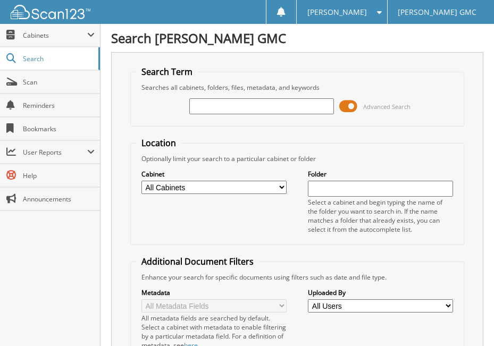 The height and width of the screenshot is (346, 494). I want to click on div: Optionally limit your search to a particular cabinet or folder, so click(297, 159).